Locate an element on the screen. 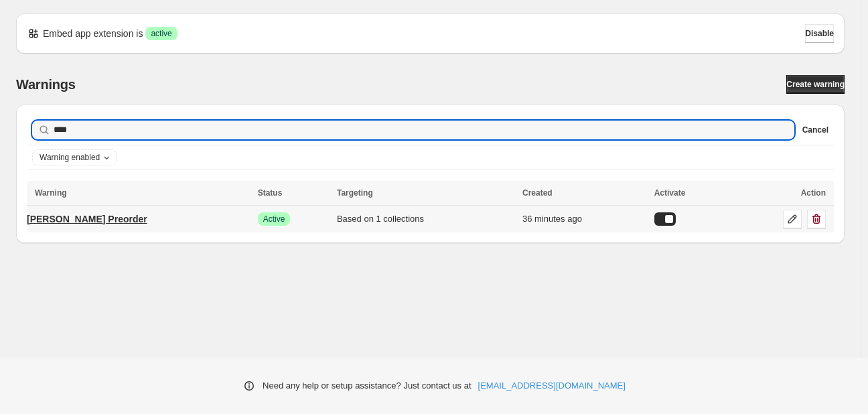 This screenshot has width=868, height=414. span: Targeting is located at coordinates (355, 193).